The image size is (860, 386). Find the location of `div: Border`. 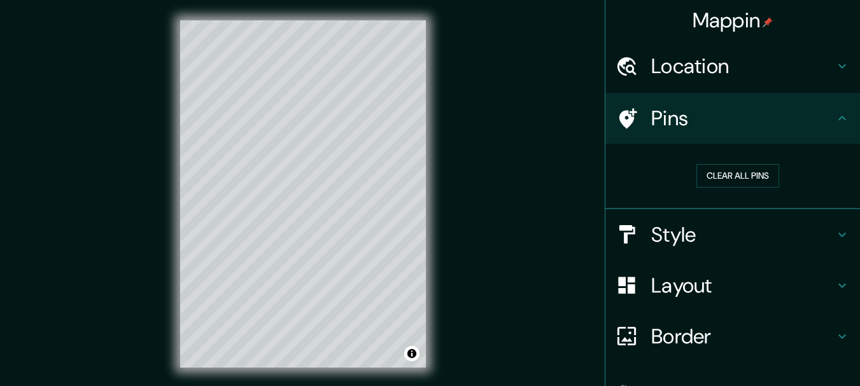

div: Border is located at coordinates (733, 337).